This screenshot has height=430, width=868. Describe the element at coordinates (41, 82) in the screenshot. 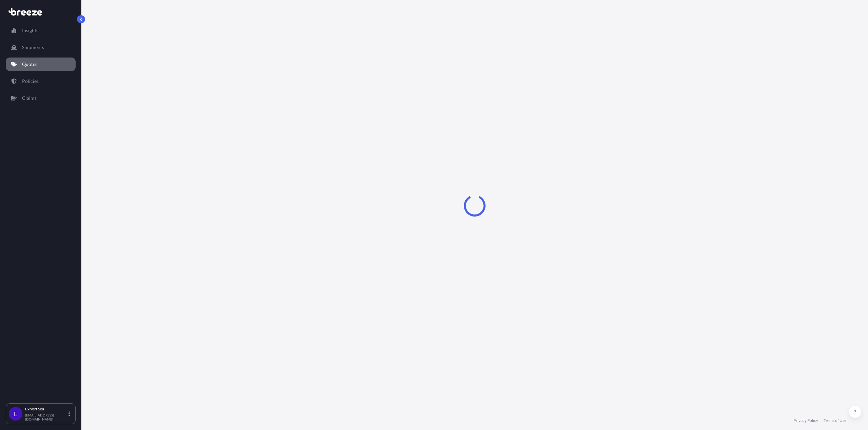

I see `a: Policies` at that location.